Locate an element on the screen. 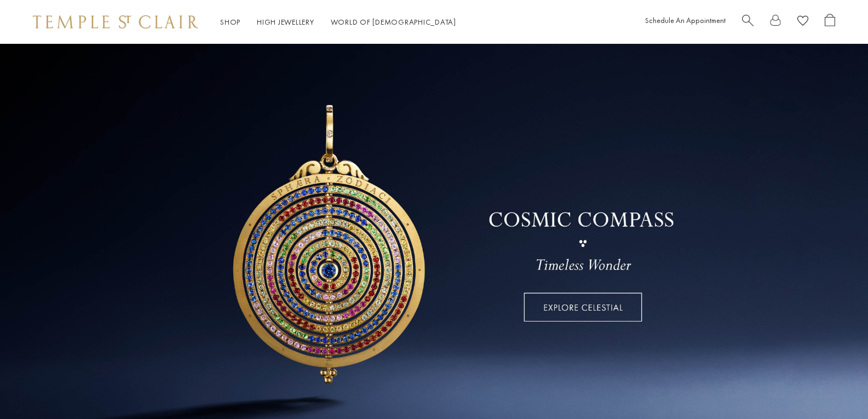 The width and height of the screenshot is (868, 419). a: Search is located at coordinates (748, 22).